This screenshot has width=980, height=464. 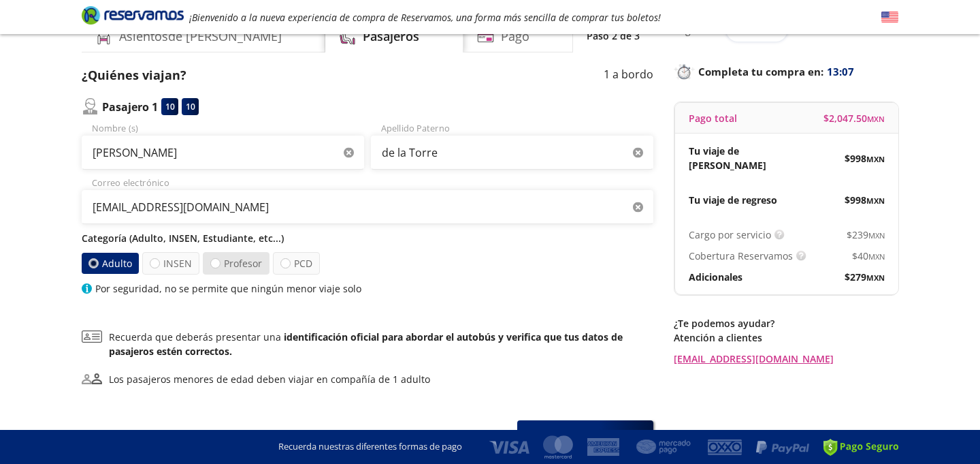 I want to click on b: identificación oficial para abordar el autobús y verifica que tus datos de pasajeros estén correc..., so click(x=366, y=344).